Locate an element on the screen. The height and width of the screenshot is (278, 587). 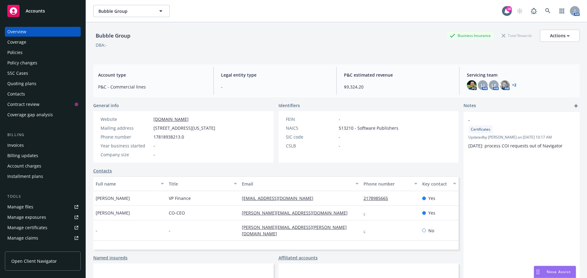
span: Manage exposures is located at coordinates (43, 218).